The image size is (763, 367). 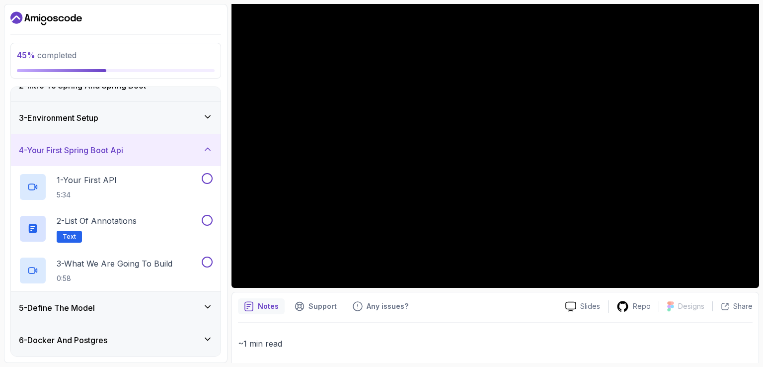 What do you see at coordinates (86, 195) in the screenshot?
I see `p: 5:34` at bounding box center [86, 195].